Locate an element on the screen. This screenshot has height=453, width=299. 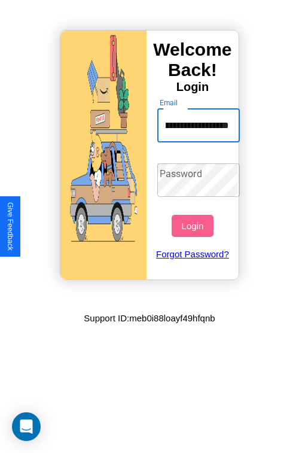
a: Forgot Password? is located at coordinates (193, 254).